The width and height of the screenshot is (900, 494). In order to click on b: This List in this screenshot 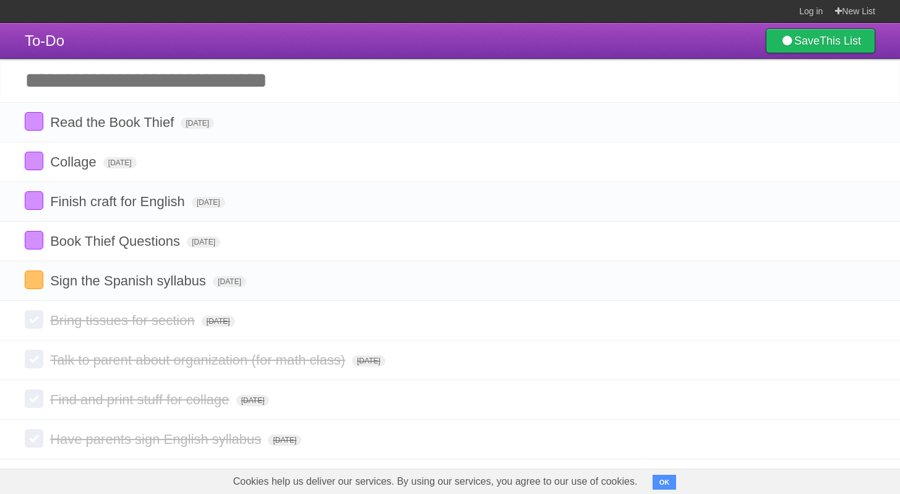, I will do `click(840, 41)`.